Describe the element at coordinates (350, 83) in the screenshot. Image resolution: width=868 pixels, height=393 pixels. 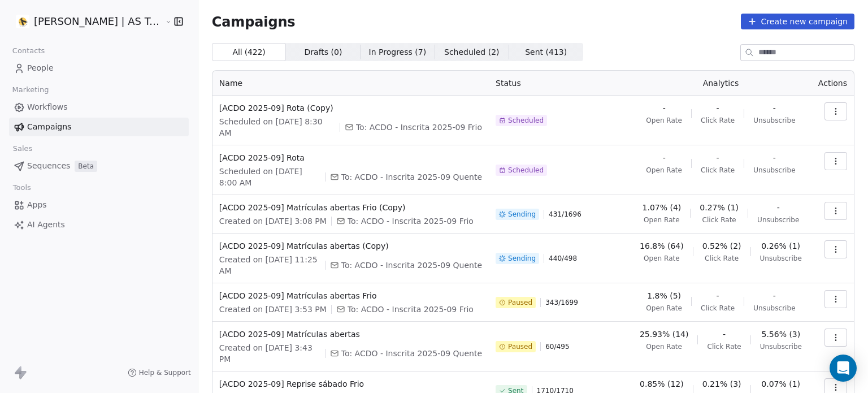
I see `th: Name` at that location.